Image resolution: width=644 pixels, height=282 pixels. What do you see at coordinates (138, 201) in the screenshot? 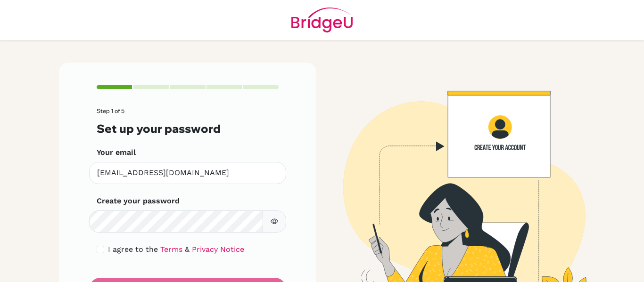
I see `label: Create your password` at bounding box center [138, 201].